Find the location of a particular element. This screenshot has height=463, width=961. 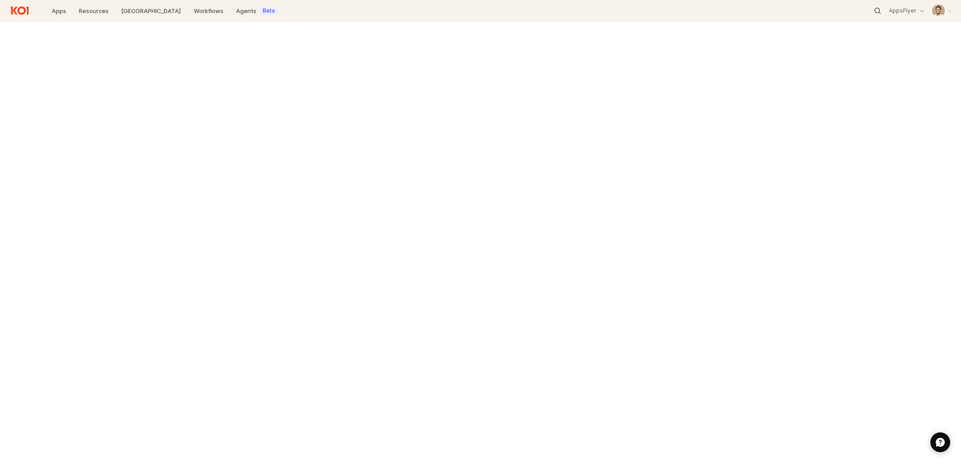

a: Resources is located at coordinates (94, 11).